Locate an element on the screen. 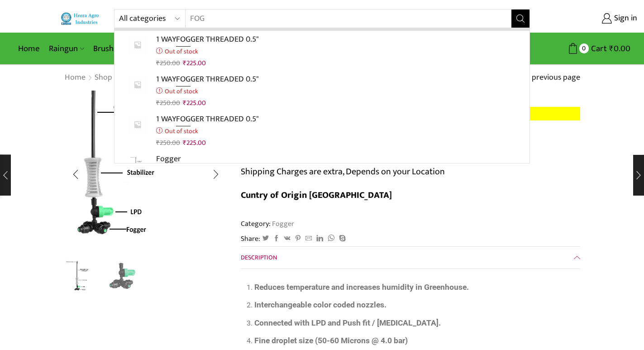 This screenshot has width=644, height=350. span: Interchangeable color coded nozzles. is located at coordinates (320, 305).